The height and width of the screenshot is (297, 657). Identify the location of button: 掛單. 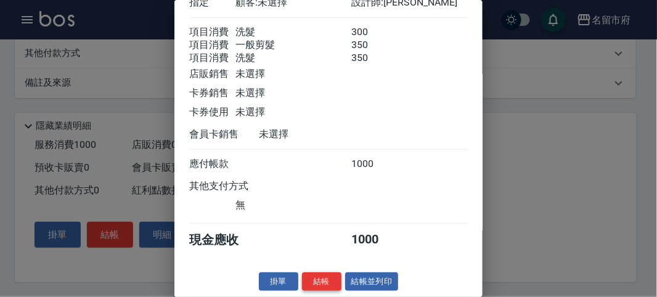
(278, 282).